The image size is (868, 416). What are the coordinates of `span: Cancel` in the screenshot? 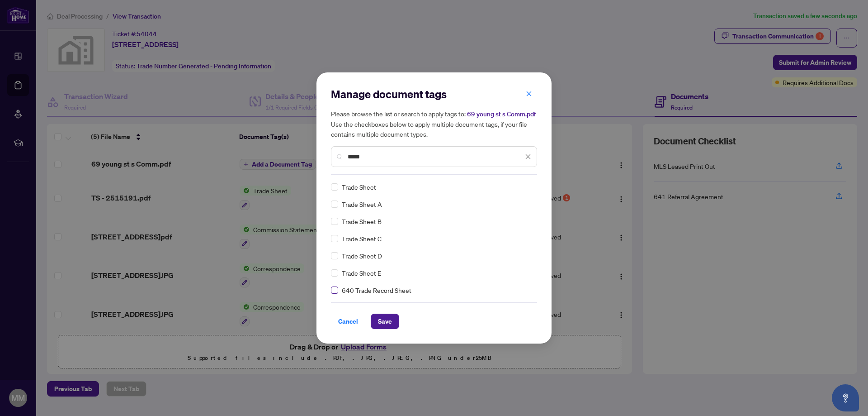 It's located at (348, 321).